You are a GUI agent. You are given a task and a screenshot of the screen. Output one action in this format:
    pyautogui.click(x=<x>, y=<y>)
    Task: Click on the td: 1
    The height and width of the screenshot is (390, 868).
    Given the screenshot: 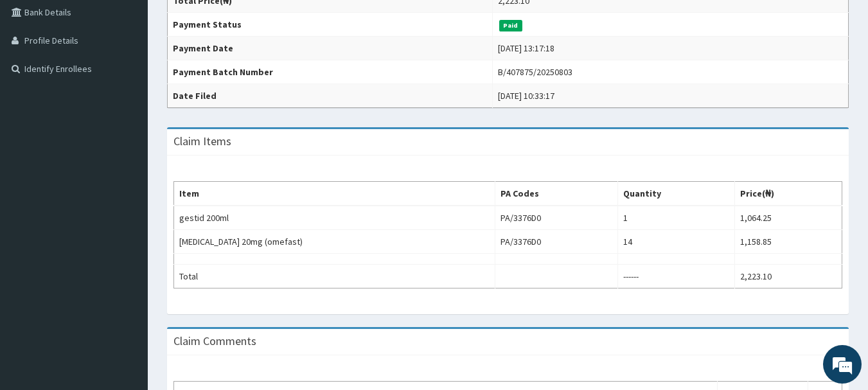 What is the action you would take?
    pyautogui.click(x=676, y=218)
    